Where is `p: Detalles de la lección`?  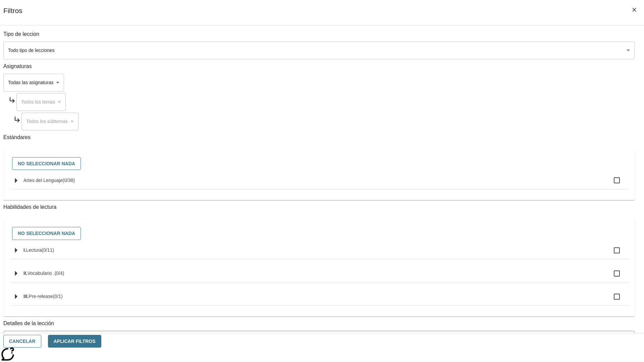
p: Detalles de la lección is located at coordinates (319, 323).